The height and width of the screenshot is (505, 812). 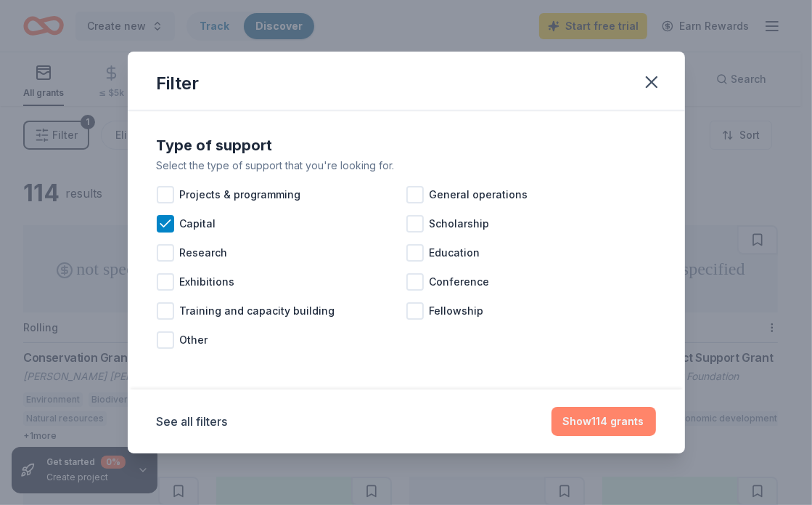 What do you see at coordinates (455, 252) in the screenshot?
I see `span: Education` at bounding box center [455, 252].